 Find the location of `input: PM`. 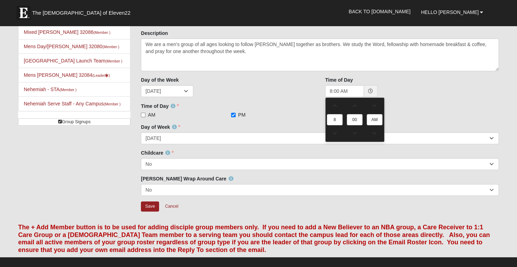

input: PM is located at coordinates (233, 115).